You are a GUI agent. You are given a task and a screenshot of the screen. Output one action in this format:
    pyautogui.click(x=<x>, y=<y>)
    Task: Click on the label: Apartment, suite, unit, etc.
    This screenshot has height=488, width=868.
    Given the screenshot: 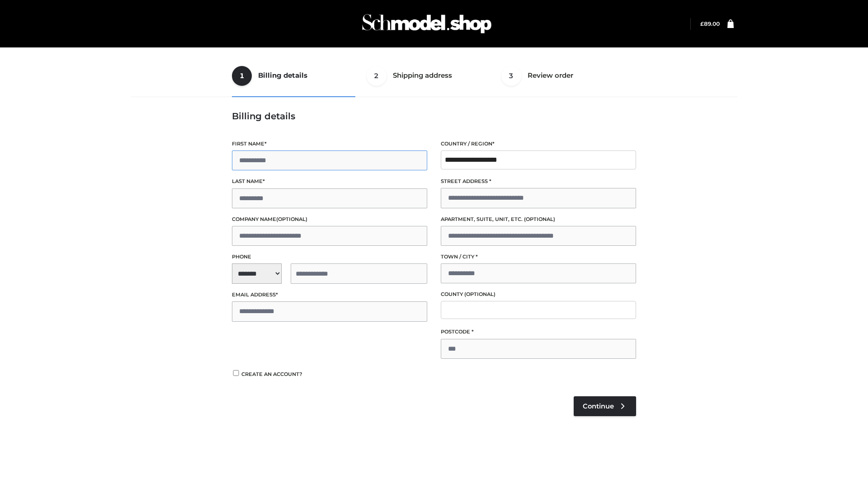 What is the action you would take?
    pyautogui.click(x=538, y=219)
    